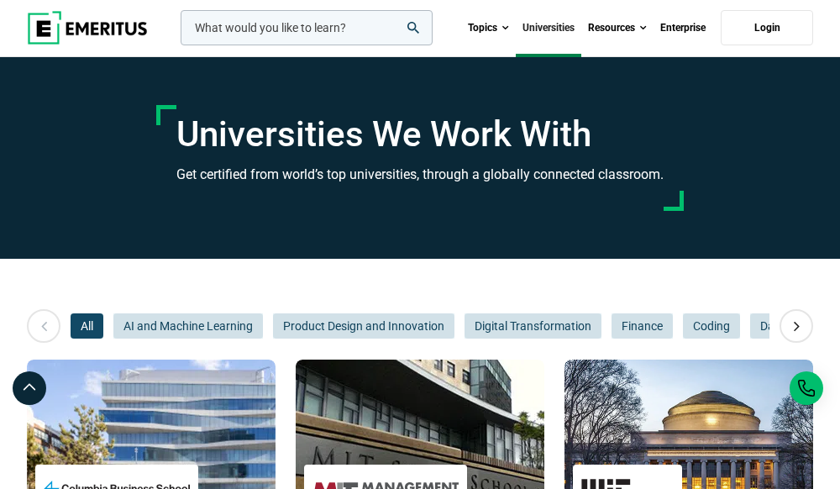 The width and height of the screenshot is (840, 489). I want to click on span: All, so click(87, 326).